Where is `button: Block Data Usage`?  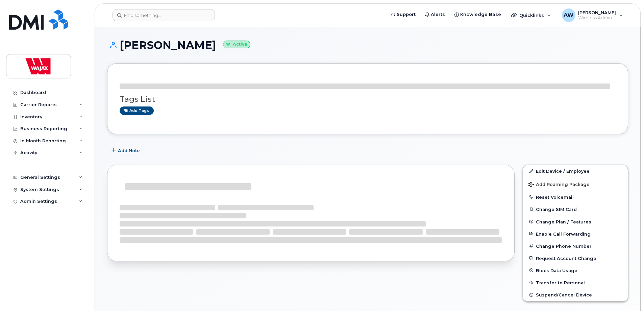
button: Block Data Usage is located at coordinates (575, 270).